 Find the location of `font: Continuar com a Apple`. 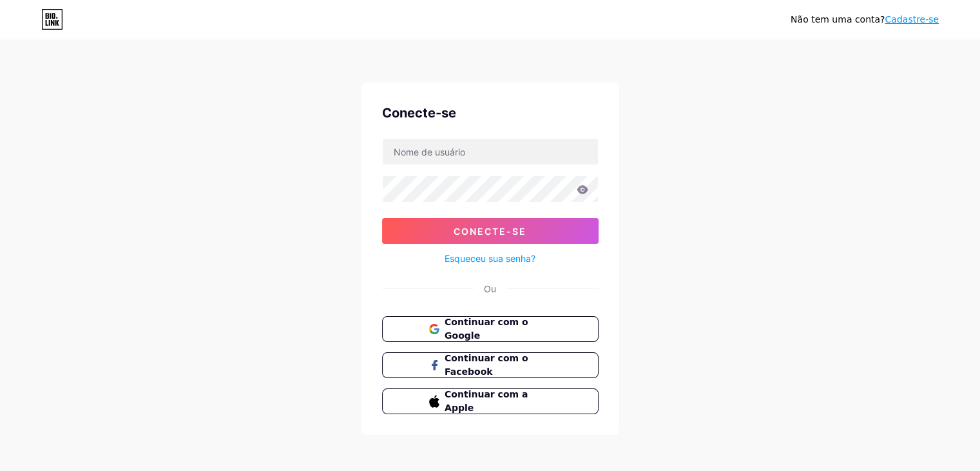

font: Continuar com a Apple is located at coordinates (486, 401).